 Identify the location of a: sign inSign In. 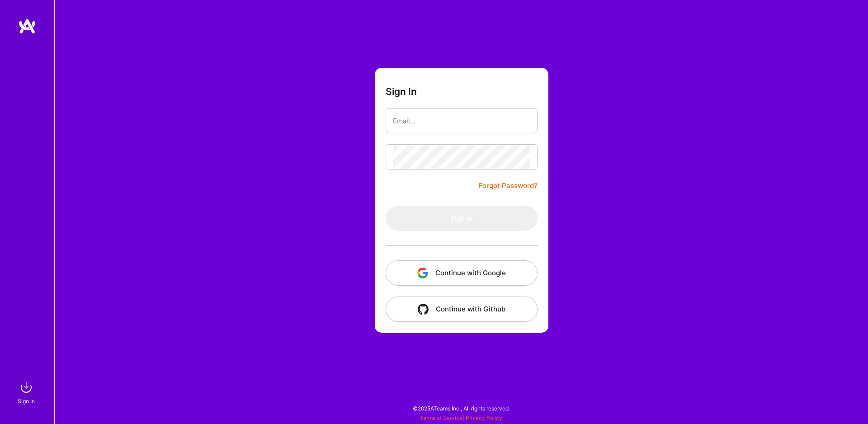
(27, 392).